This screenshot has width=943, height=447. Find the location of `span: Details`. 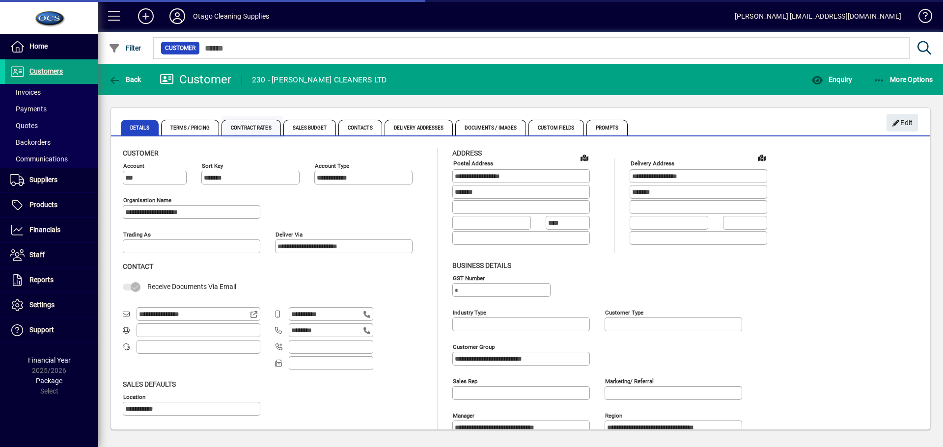

span: Details is located at coordinates (139, 128).